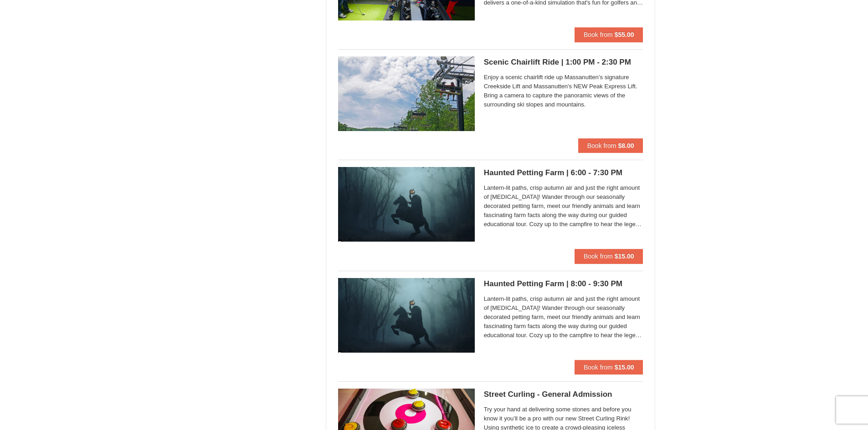 The height and width of the screenshot is (430, 868). Describe the element at coordinates (564, 394) in the screenshot. I see `h5: Street Curling - General Admission` at that location.